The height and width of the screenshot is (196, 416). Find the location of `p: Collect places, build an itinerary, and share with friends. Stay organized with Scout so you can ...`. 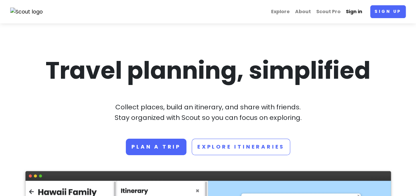

p: Collect places, build an itinerary, and share with friends. Stay organized with Scout so you can ... is located at coordinates (208, 112).